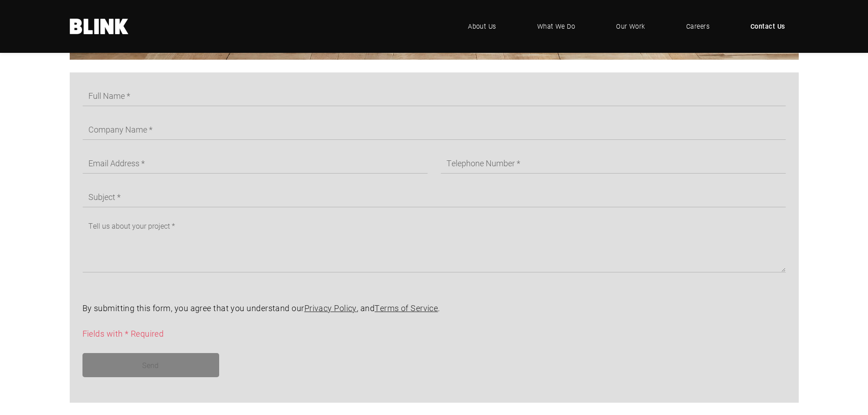 The width and height of the screenshot is (868, 415). What do you see at coordinates (434, 95) in the screenshot?
I see `input: Full Name *` at bounding box center [434, 95].